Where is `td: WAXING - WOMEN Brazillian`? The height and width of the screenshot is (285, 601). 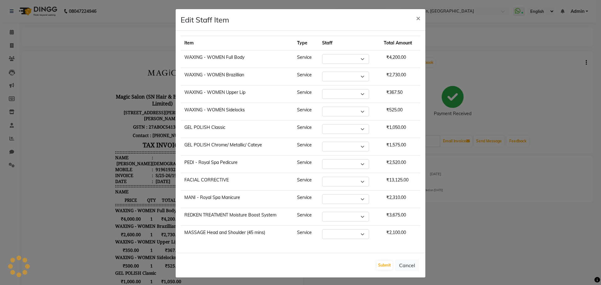
td: WAXING - WOMEN Brazillian is located at coordinates (237, 77).